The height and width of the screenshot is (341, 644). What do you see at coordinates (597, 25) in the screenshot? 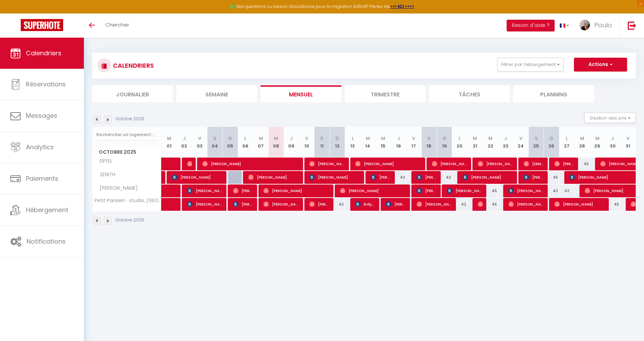
I see `a: ... Paulo` at bounding box center [597, 25].